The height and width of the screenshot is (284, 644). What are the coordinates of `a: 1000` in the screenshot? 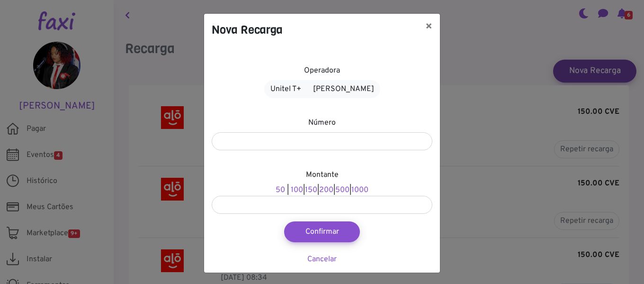 It's located at (360, 190).